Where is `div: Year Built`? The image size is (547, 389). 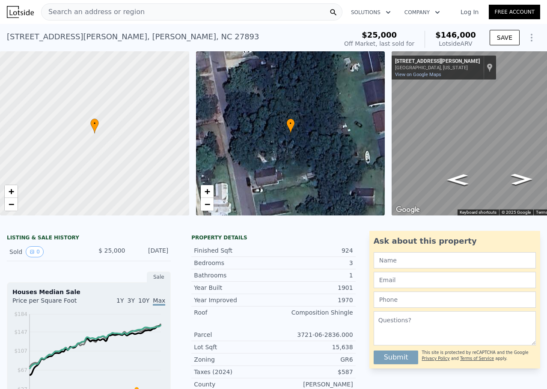 div: Year Built is located at coordinates (234, 288).